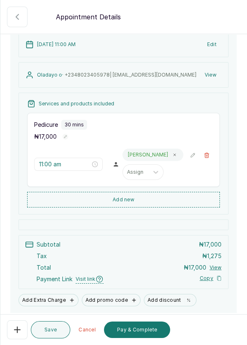  What do you see at coordinates (44, 268) in the screenshot?
I see `p: Total` at bounding box center [44, 268].